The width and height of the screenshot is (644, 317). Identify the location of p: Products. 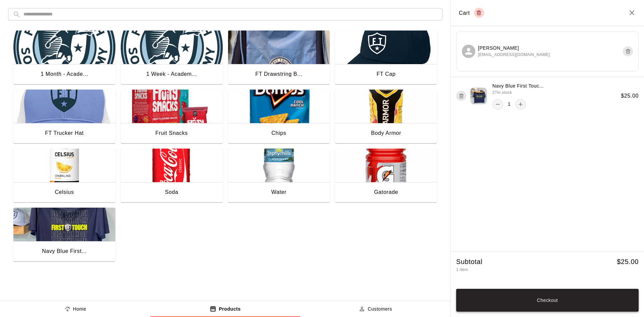
(229, 309).